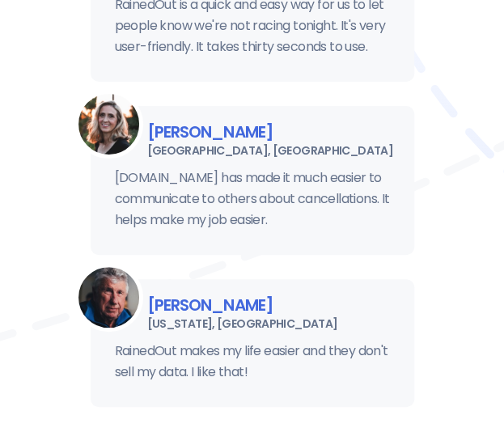 This screenshot has width=504, height=445. Describe the element at coordinates (252, 362) in the screenshot. I see `div: RainedOut makes my life easier and they don't sell my data. I like that!` at that location.